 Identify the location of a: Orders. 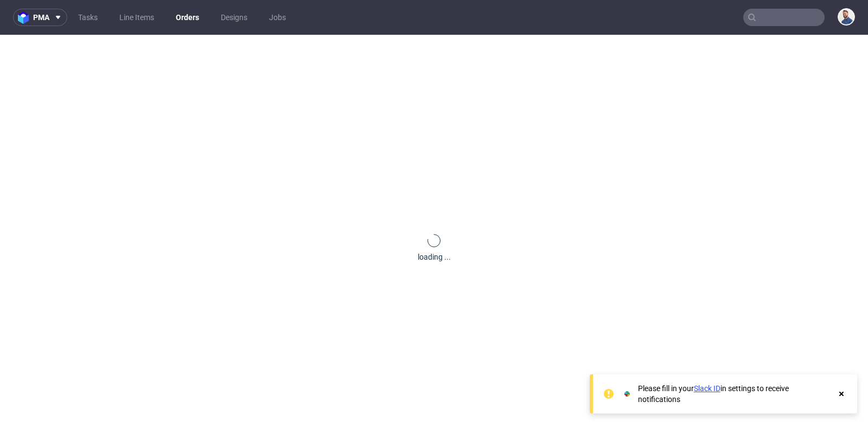
(187, 18).